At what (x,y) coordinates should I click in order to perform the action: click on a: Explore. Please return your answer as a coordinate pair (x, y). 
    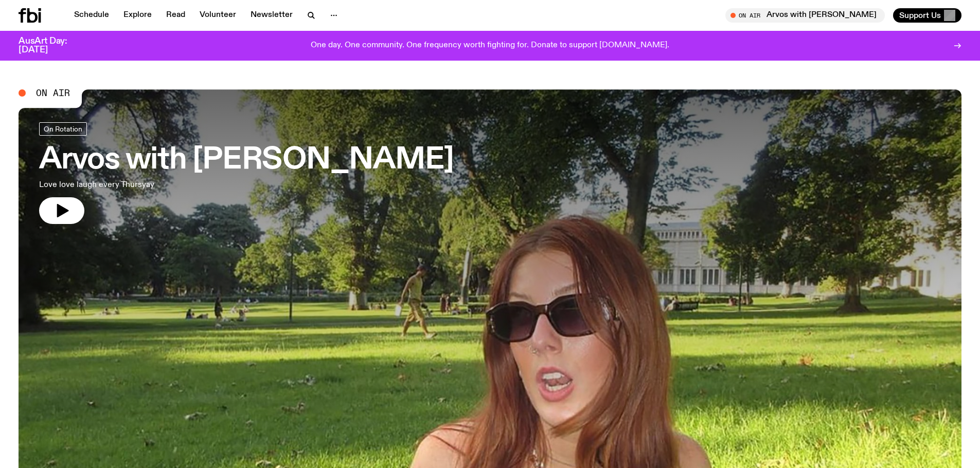
    Looking at the image, I should click on (138, 16).